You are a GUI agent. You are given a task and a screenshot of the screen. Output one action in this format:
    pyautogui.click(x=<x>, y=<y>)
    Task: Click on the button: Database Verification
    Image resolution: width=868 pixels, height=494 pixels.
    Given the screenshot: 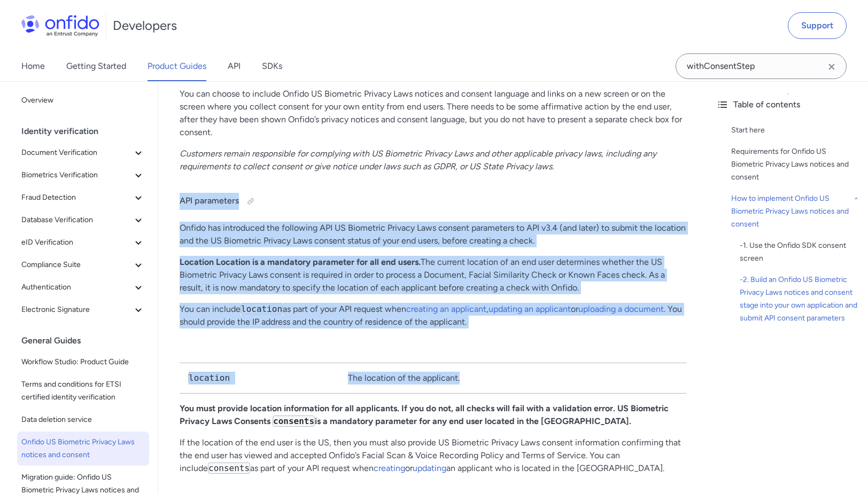 What is the action you would take?
    pyautogui.click(x=83, y=220)
    